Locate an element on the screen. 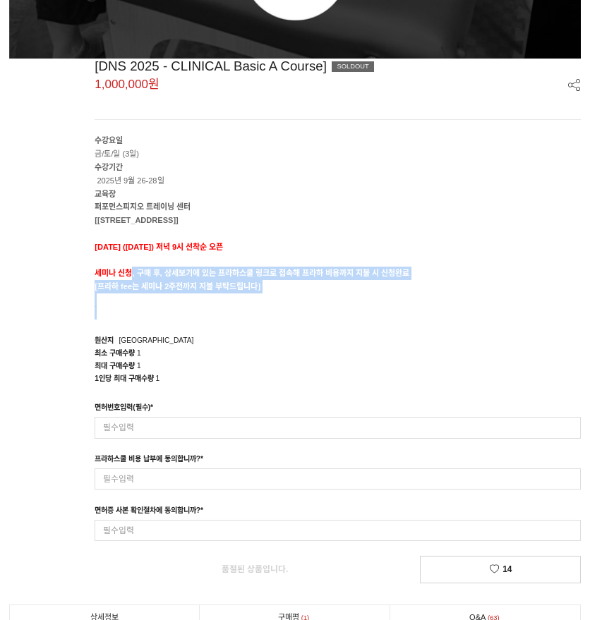 This screenshot has width=590, height=620. p: 금/토/일 (3일) is located at coordinates (337, 147).